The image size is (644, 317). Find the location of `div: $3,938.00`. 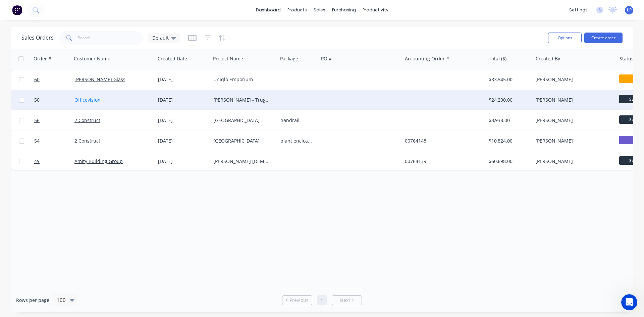

div: $3,938.00 is located at coordinates (509, 120).